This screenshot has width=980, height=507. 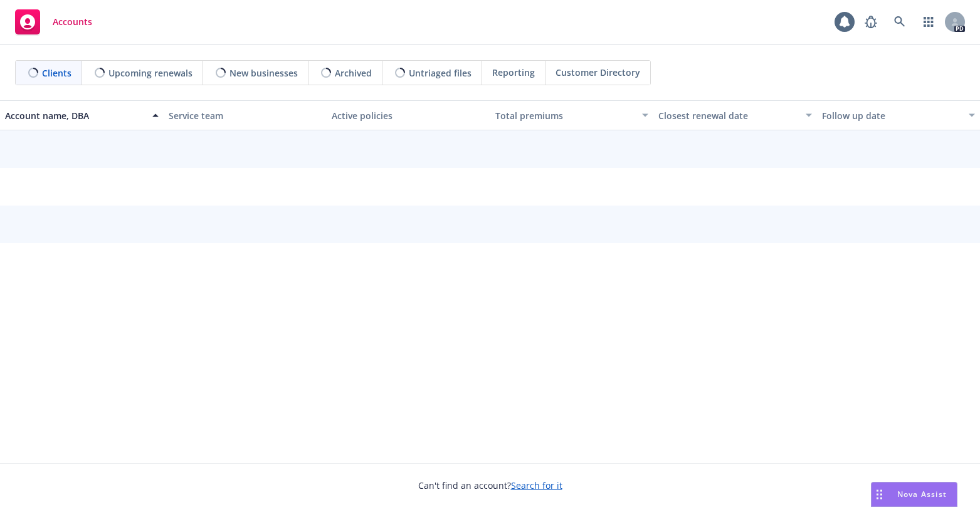 What do you see at coordinates (72, 22) in the screenshot?
I see `span: Accounts` at bounding box center [72, 22].